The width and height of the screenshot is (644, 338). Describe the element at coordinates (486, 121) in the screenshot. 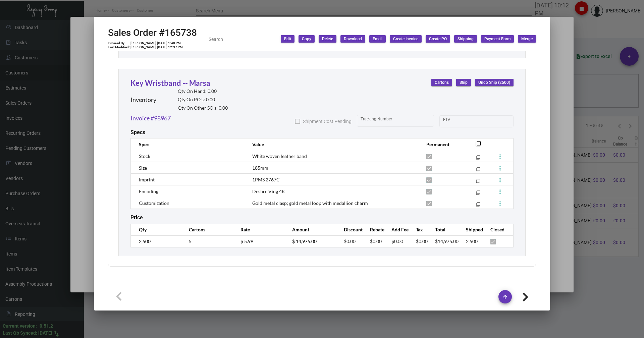

I see `input: End date` at that location.